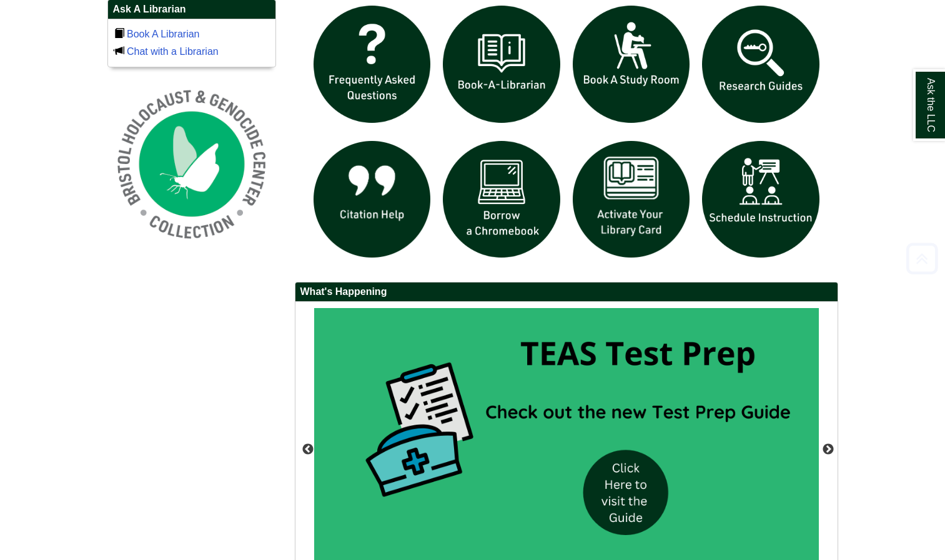  What do you see at coordinates (372, 199) in the screenshot?
I see `img: citation help icon links to citation help guide page` at bounding box center [372, 199].